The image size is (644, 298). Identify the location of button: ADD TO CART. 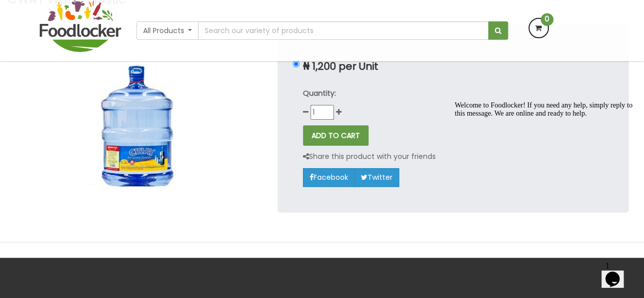
(335, 135).